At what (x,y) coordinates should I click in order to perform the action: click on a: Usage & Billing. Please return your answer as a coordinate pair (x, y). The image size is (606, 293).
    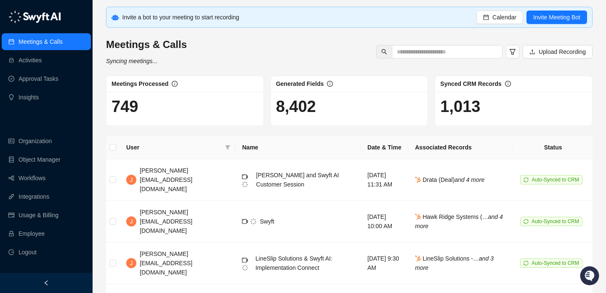
    Looking at the image, I should click on (38, 215).